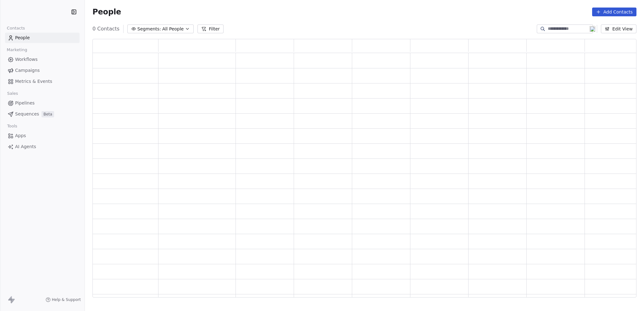  Describe the element at coordinates (42, 146) in the screenshot. I see `a: AI Agents` at that location.